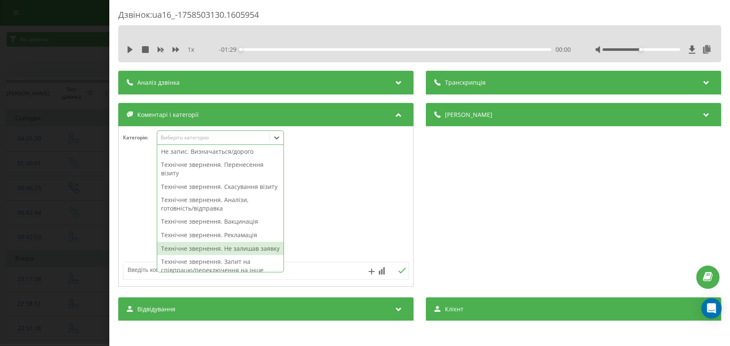 The image size is (730, 346). I want to click on div: Технічне звернення. Рекламація, so click(220, 235).